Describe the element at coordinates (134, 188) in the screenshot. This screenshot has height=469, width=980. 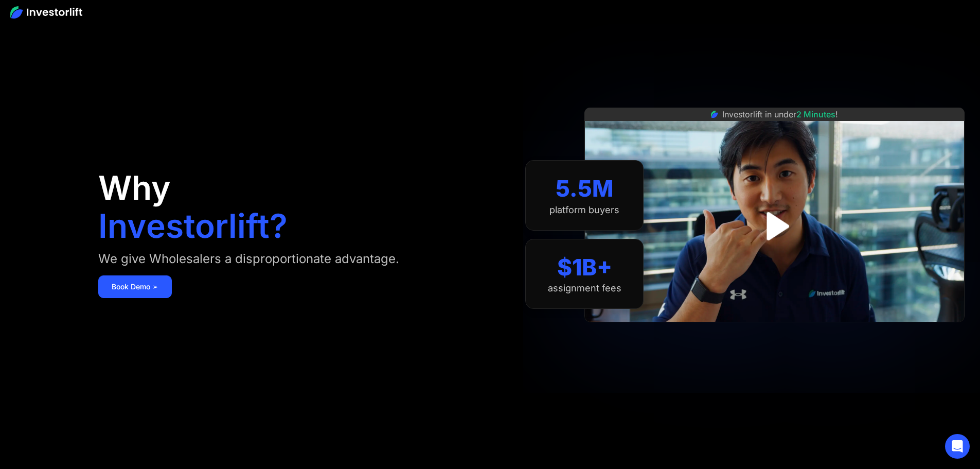
I see `h1: Why` at that location.